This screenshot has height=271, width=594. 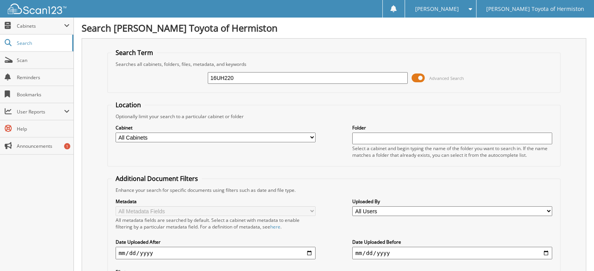 I want to click on label: Folder, so click(x=452, y=128).